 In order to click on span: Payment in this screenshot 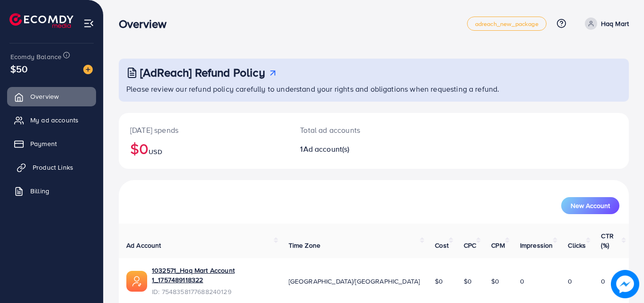, I will do `click(44, 144)`.